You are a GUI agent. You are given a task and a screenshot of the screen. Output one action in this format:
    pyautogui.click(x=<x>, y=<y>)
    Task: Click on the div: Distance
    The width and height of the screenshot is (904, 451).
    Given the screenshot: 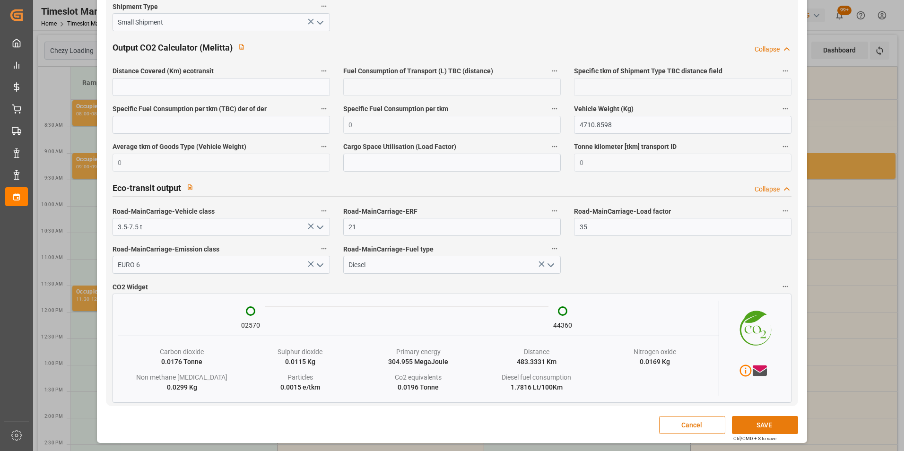 What is the action you would take?
    pyautogui.click(x=537, y=352)
    